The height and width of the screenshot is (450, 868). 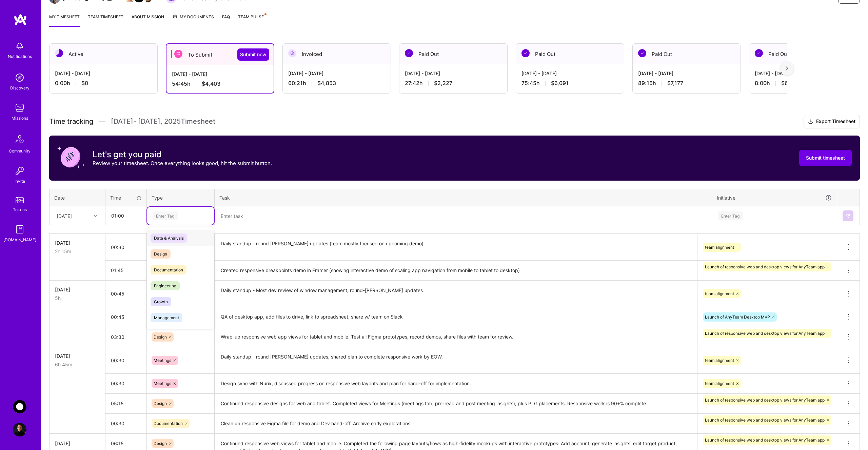 What do you see at coordinates (560, 83) in the screenshot?
I see `span: $6,091` at bounding box center [560, 83].